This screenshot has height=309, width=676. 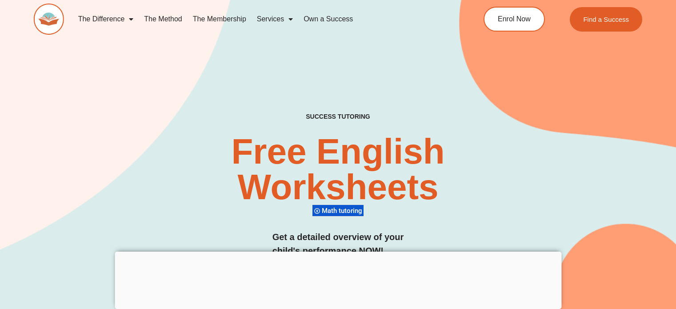 What do you see at coordinates (338, 116) in the screenshot?
I see `h4: SUCCESS TUTORING​` at bounding box center [338, 116].